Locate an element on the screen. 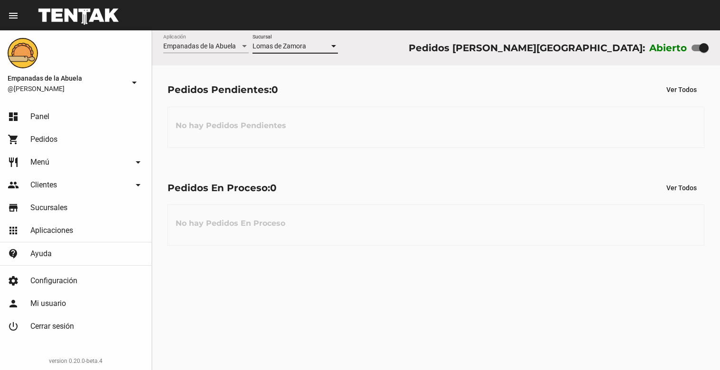 The image size is (720, 370). mat-icon: dashboard is located at coordinates (13, 117).